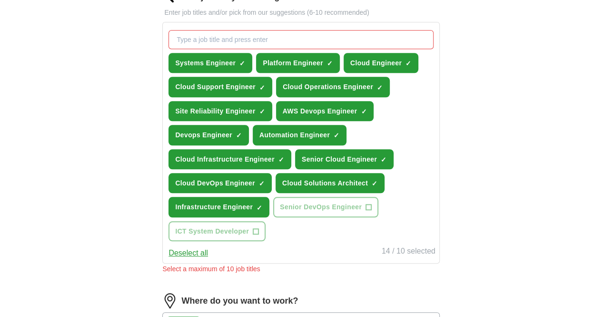 This screenshot has height=317, width=602. What do you see at coordinates (328, 87) in the screenshot?
I see `span: Cloud Operations Engineer` at bounding box center [328, 87].